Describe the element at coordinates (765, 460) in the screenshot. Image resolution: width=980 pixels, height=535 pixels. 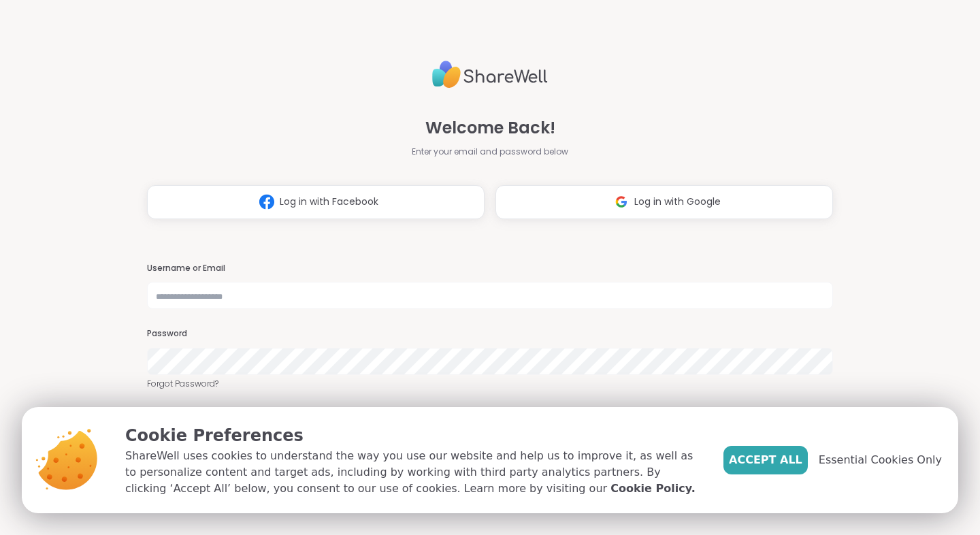
I see `span: Accept All` at that location.